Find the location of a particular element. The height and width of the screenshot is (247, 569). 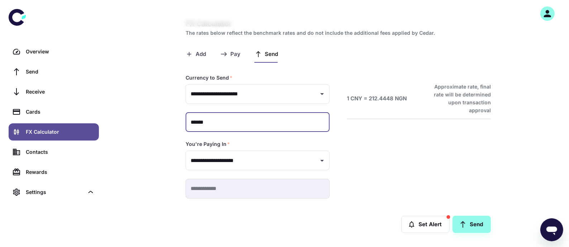

button: Send is located at coordinates (472, 224).